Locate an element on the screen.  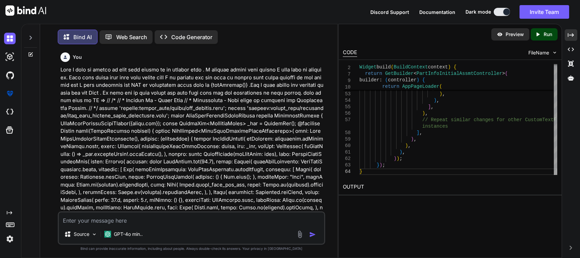
div: 64 is located at coordinates (347, 171).